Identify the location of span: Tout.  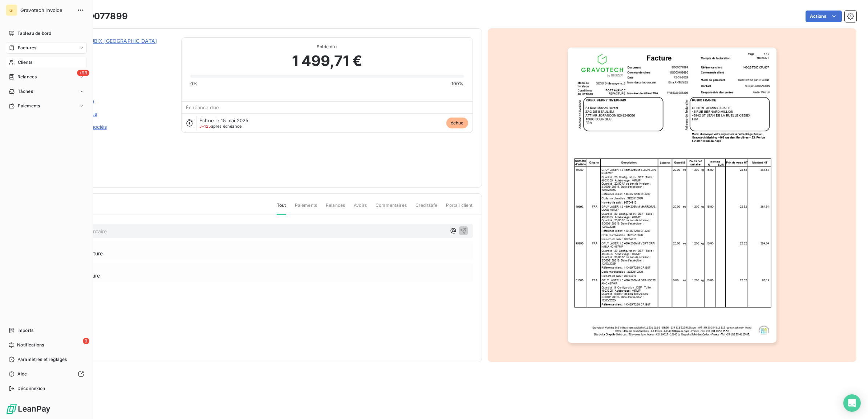
(282, 209).